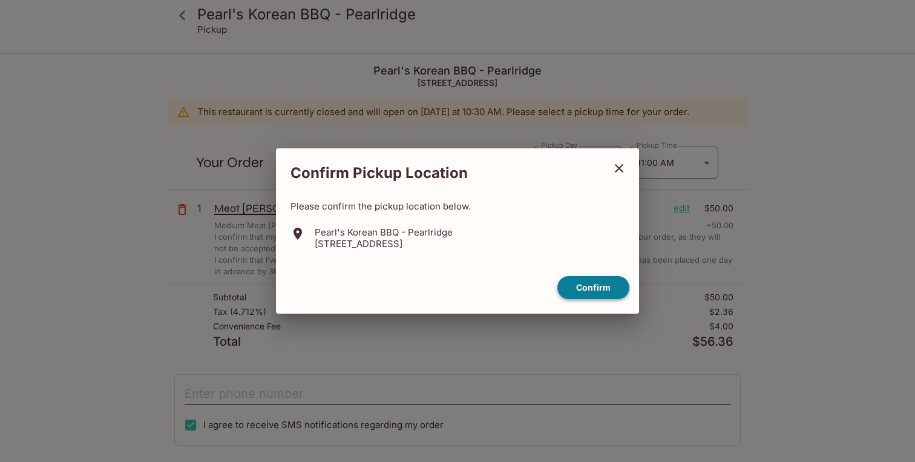 The width and height of the screenshot is (915, 462). What do you see at coordinates (619, 168) in the screenshot?
I see `button: close` at bounding box center [619, 168].